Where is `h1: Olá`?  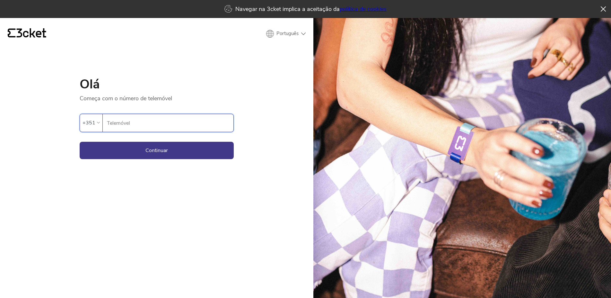
h1: Olá is located at coordinates (157, 84).